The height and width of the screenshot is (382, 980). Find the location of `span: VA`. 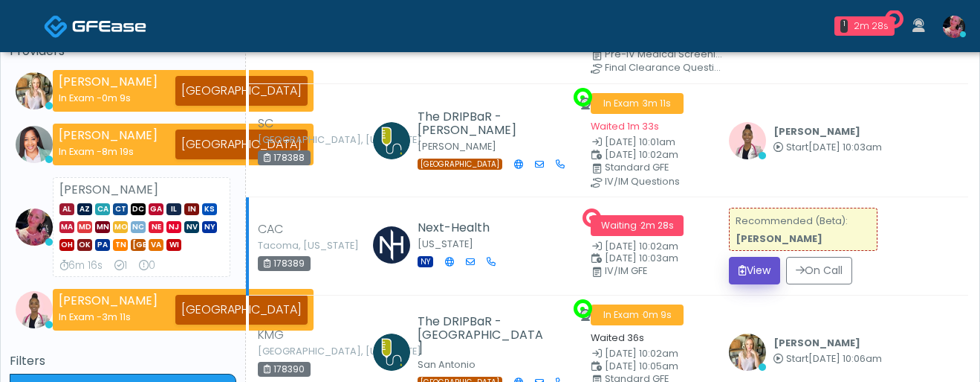

span: VA is located at coordinates (156, 245).